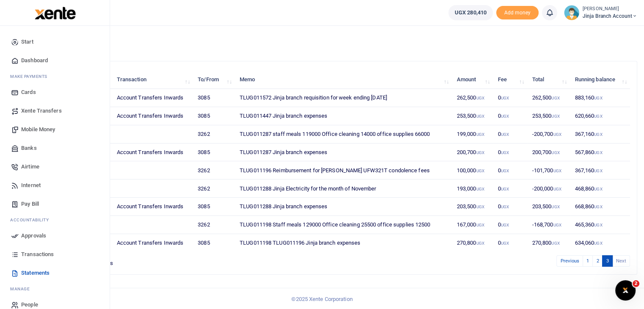  I want to click on li: Toup your wallet, so click(518, 13).